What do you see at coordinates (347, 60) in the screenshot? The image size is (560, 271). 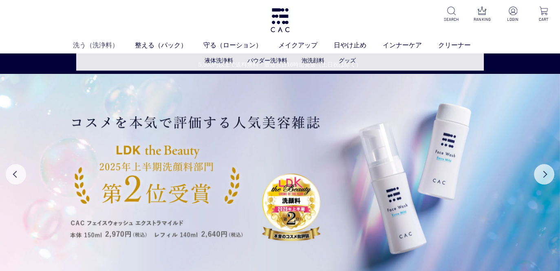 I see `a: グッズ` at bounding box center [347, 60].